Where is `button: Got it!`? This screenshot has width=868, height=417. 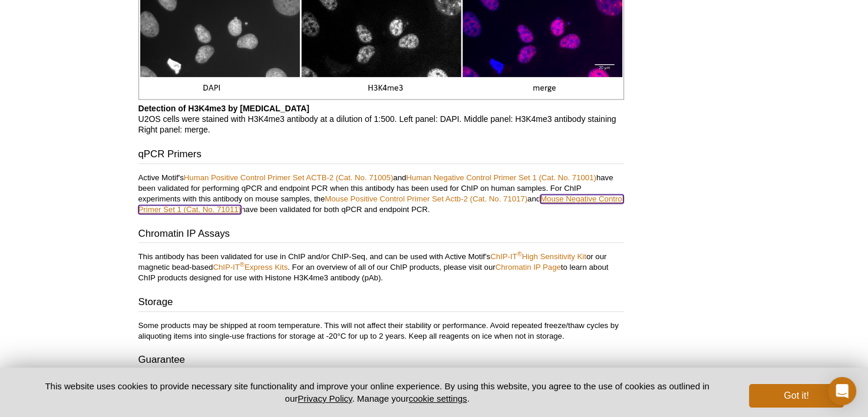
button: Got it! is located at coordinates (796, 396).